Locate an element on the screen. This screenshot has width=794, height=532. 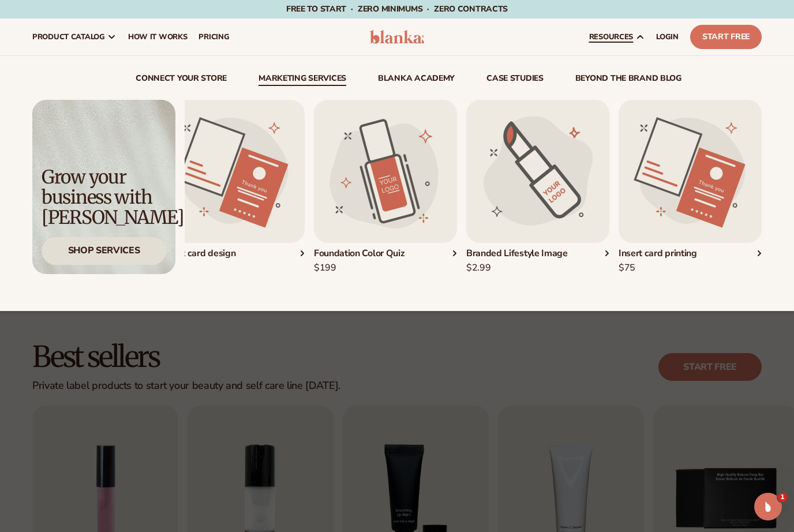
img: Light background with shadow. is located at coordinates (104, 187).